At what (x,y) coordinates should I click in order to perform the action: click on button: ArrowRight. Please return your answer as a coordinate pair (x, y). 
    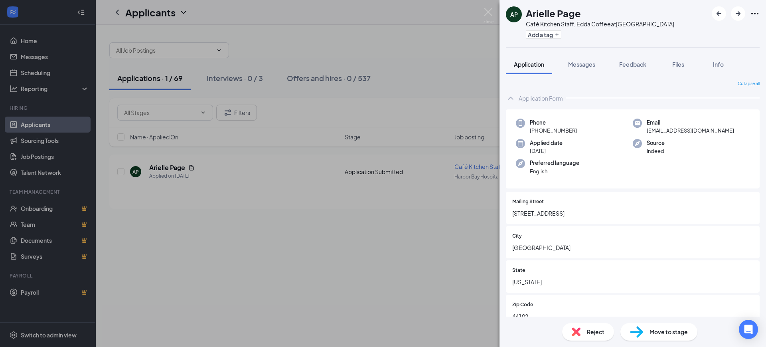
    Looking at the image, I should click on (738, 14).